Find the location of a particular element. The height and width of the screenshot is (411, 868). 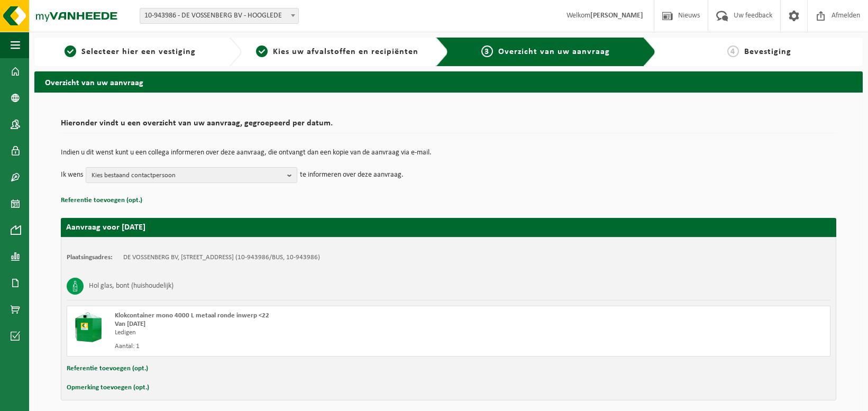

span: 10-943986 - DE VOSSENBERG BV - HOOGLEDE is located at coordinates (219, 16).